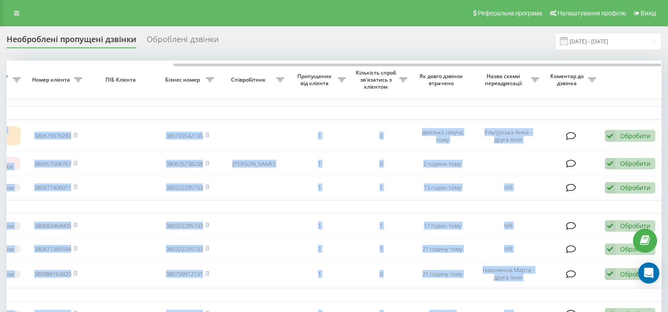  What do you see at coordinates (53, 164) in the screenshot?
I see `a: 380957068767` at bounding box center [53, 164].